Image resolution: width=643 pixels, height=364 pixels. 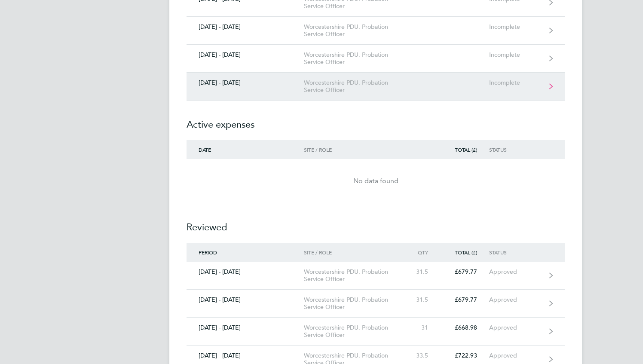 I want to click on div: £722.93, so click(x=465, y=355).